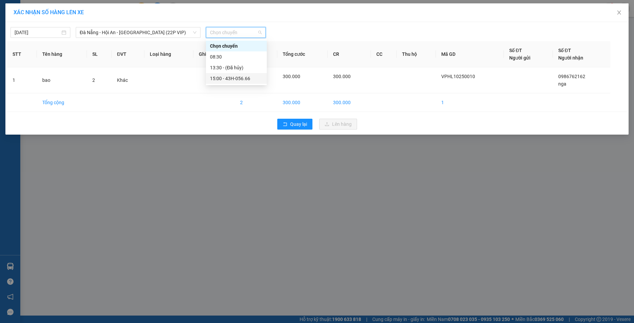 This screenshot has height=323, width=634. What do you see at coordinates (520, 58) in the screenshot?
I see `span: Người gửi` at bounding box center [520, 58].